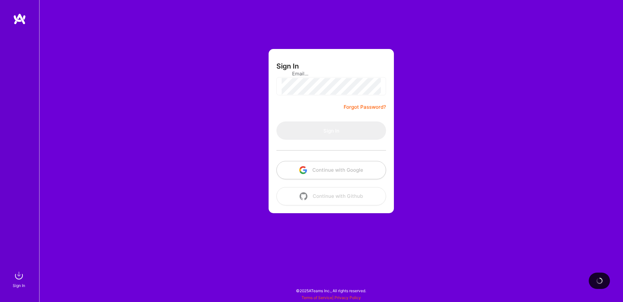 This screenshot has width=623, height=302. Describe the element at coordinates (20, 19) in the screenshot. I see `img: logo` at that location.